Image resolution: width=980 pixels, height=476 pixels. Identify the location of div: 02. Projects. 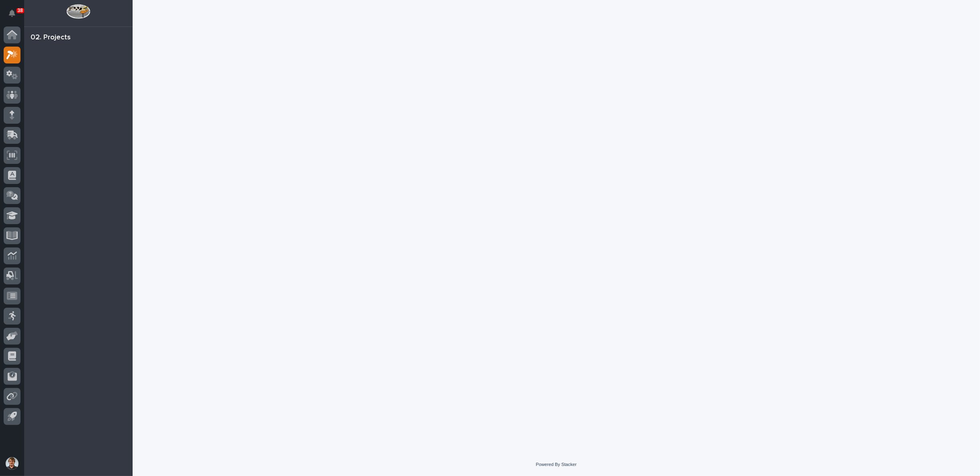
(50, 38).